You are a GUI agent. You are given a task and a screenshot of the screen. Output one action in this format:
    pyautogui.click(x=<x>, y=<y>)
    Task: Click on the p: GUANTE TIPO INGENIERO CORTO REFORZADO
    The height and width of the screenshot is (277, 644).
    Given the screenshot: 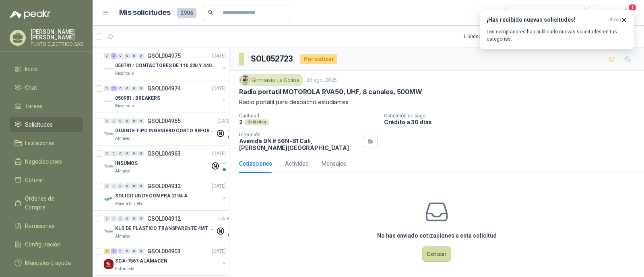 What is the action you would take?
    pyautogui.click(x=165, y=131)
    